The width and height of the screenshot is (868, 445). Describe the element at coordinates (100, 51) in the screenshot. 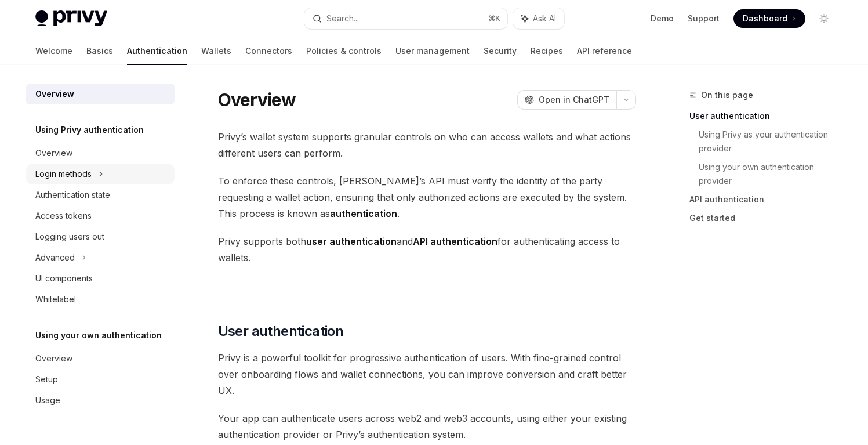

I see `a: Basics` at that location.